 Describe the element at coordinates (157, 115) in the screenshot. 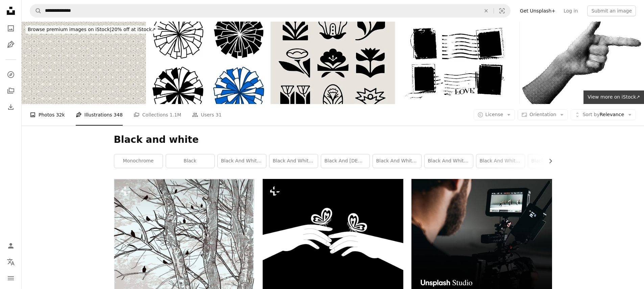

I see `a: Collections 1.1M` at that location.